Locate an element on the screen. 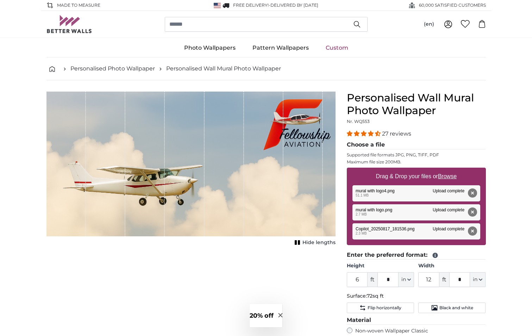 Image resolution: width=532 pixels, height=336 pixels. span: Made to Measure is located at coordinates (78, 5).